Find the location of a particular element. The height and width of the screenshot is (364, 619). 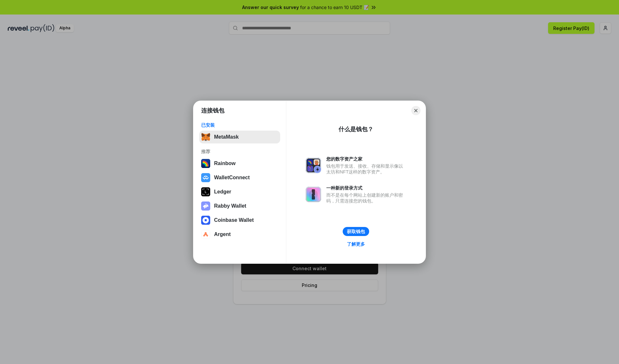

div: Rabby Wallet is located at coordinates (230, 206).